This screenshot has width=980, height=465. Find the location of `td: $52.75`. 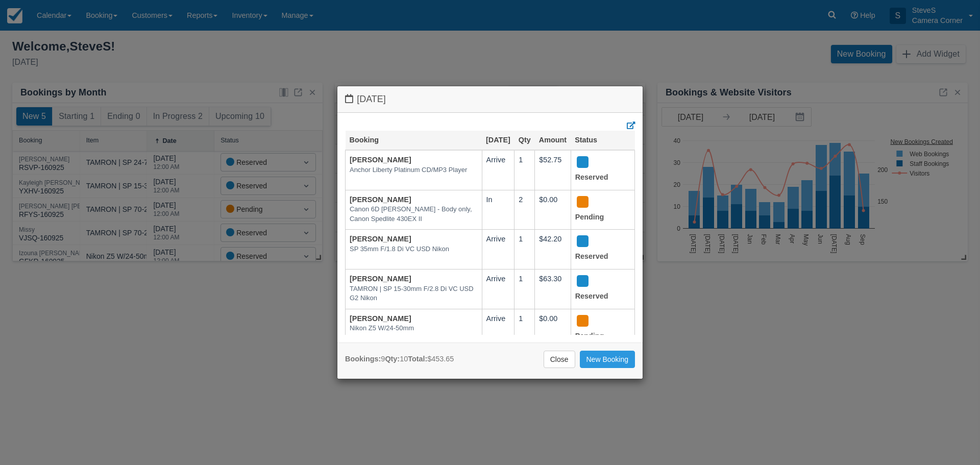

td: $52.75 is located at coordinates (552, 170).